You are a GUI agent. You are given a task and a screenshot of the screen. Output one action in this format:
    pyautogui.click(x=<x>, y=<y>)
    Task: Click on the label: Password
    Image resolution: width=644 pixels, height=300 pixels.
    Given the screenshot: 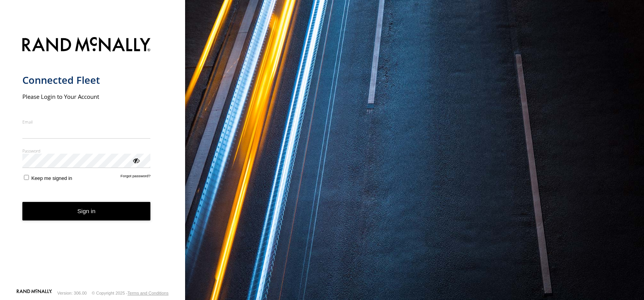 What is the action you would take?
    pyautogui.click(x=87, y=150)
    